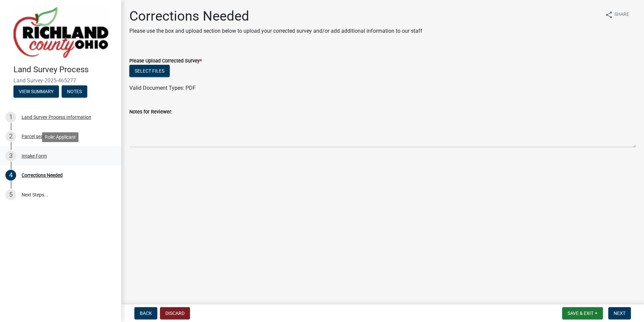 Image resolution: width=644 pixels, height=322 pixels. I want to click on div: 4, so click(11, 175).